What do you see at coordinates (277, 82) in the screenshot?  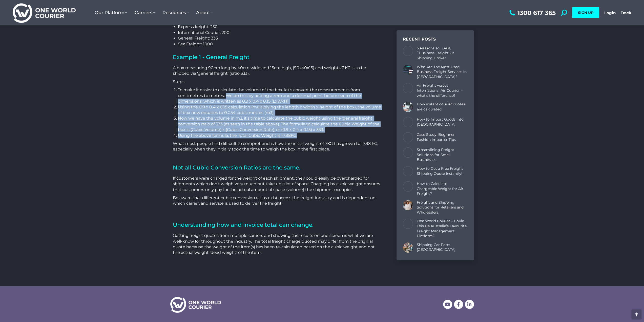 I see `p: Steps.` at bounding box center [277, 82].